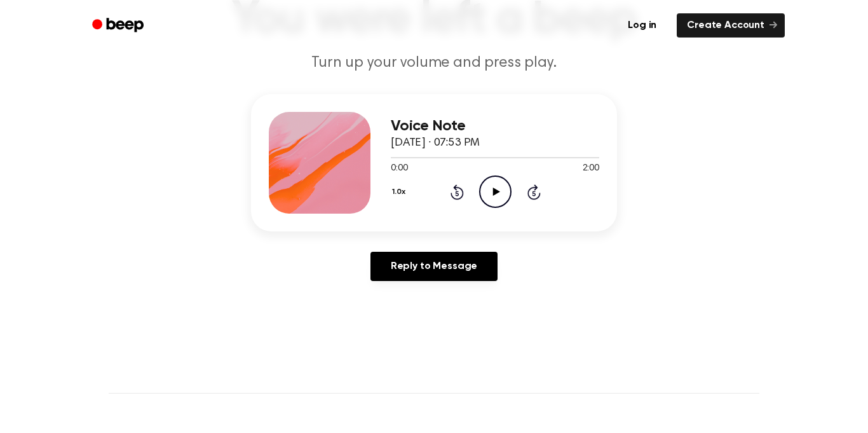 The height and width of the screenshot is (433, 868). Describe the element at coordinates (399, 169) in the screenshot. I see `span: 0:00` at that location.